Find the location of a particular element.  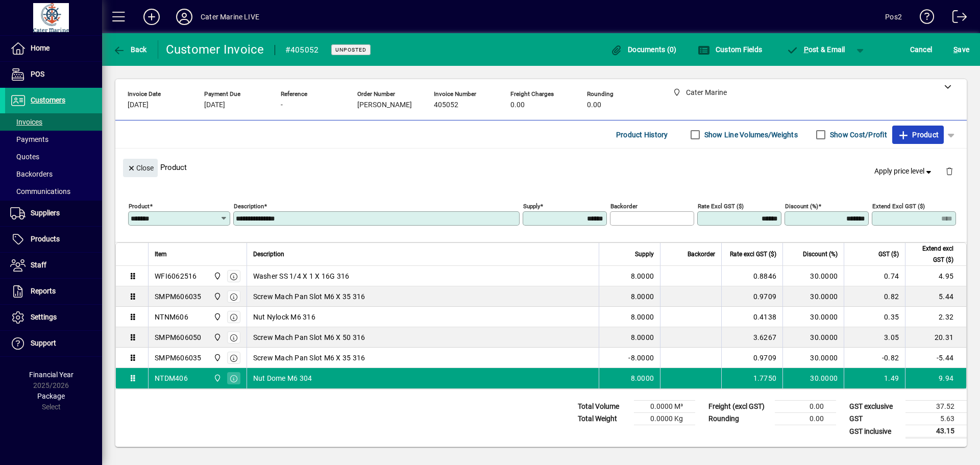

span: -8.0000 is located at coordinates (641, 357).